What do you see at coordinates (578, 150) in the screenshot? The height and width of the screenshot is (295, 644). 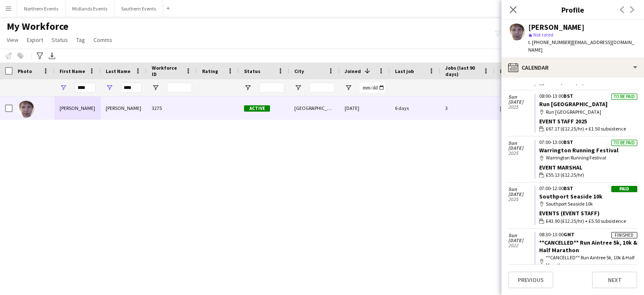 I see `a: Warrington Running Festival` at bounding box center [578, 150].